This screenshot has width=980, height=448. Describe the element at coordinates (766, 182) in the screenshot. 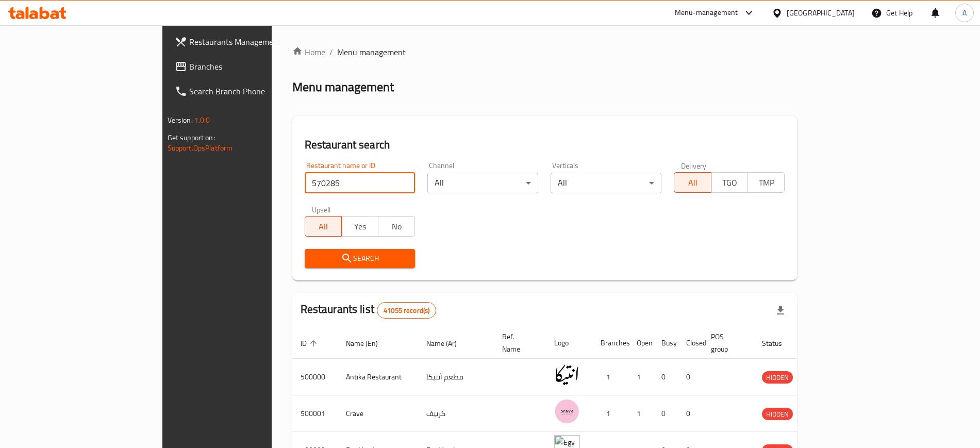

I see `button: TMP` at that location.